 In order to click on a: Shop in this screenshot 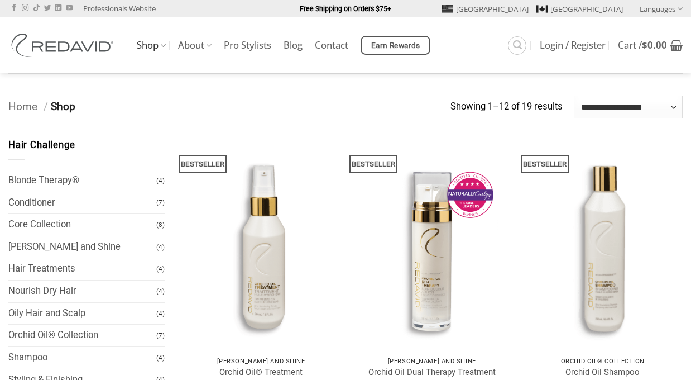, I will do `click(151, 45)`.